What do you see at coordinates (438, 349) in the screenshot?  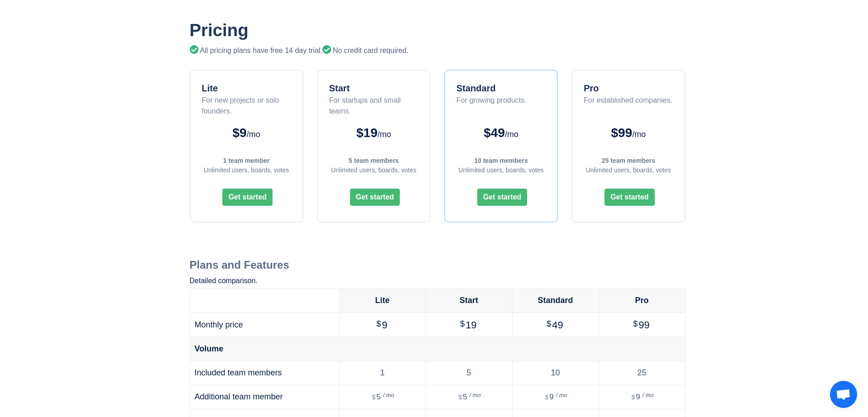 I see `td: Volume` at bounding box center [438, 349].